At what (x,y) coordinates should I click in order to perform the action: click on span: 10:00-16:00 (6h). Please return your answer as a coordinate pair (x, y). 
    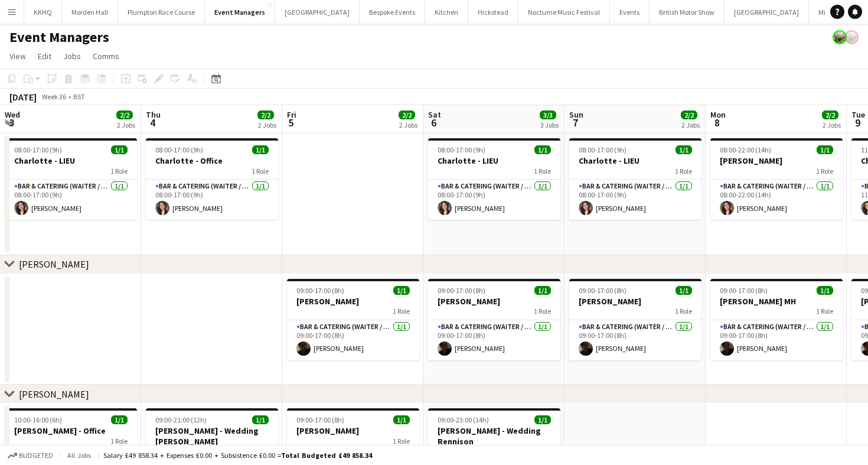
    Looking at the image, I should click on (38, 419).